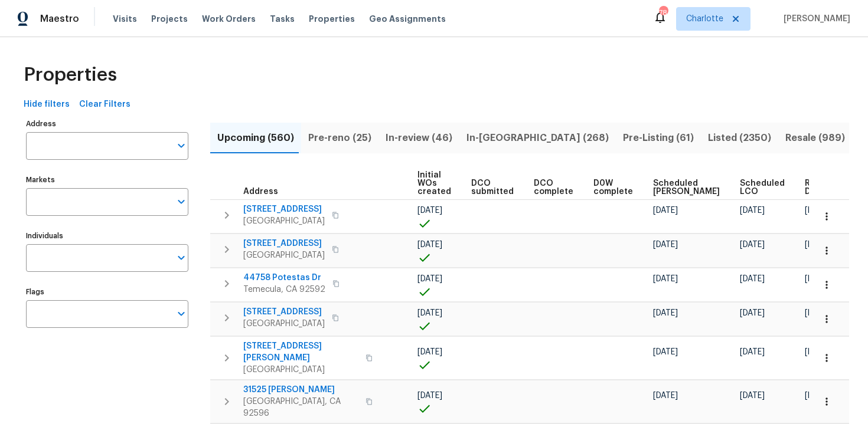 The width and height of the screenshot is (868, 424). I want to click on label: Address, so click(107, 124).